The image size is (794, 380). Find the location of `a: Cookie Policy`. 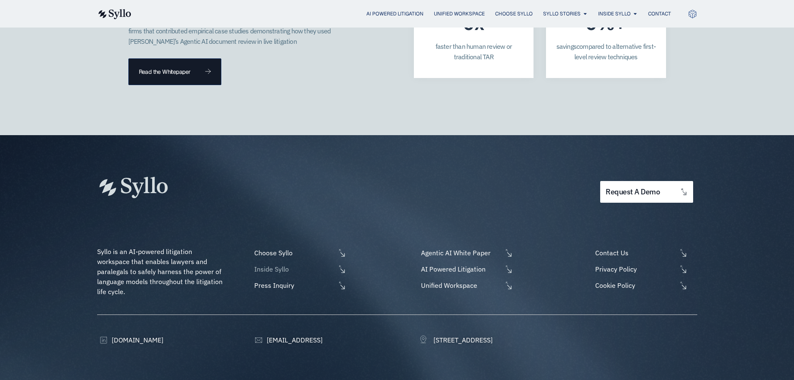

a: Cookie Policy is located at coordinates (645, 285).